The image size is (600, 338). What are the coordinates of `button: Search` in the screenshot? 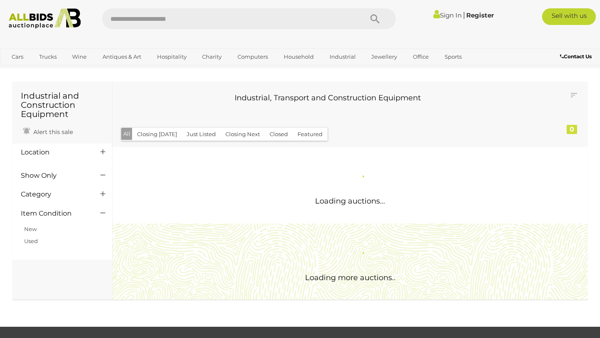 It's located at (375, 19).